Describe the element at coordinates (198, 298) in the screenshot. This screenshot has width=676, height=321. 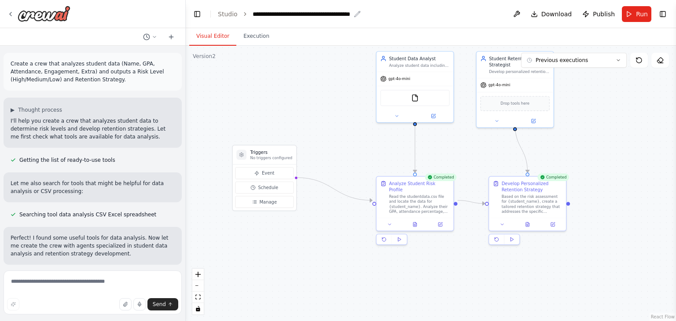
I see `button: fit view` at that location.